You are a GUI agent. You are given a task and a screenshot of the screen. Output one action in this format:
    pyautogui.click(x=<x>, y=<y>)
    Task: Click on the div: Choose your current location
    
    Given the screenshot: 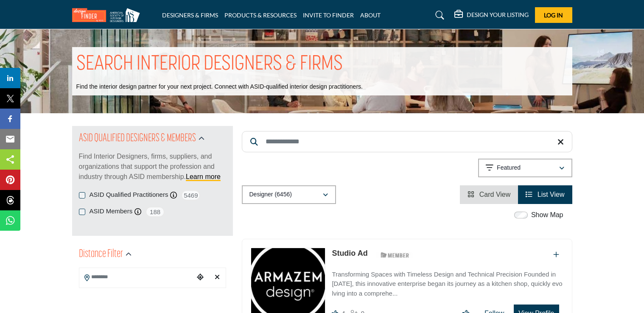 What is the action you would take?
    pyautogui.click(x=200, y=278)
    